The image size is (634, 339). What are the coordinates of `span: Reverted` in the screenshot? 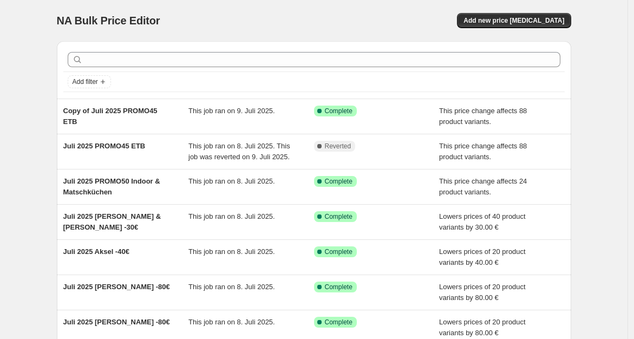 It's located at (338, 146).